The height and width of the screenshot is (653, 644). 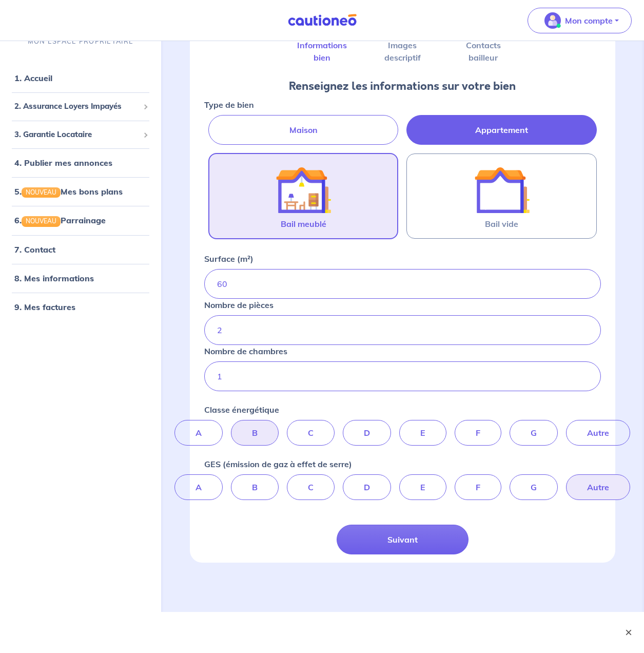 I want to click on p: MON ESPACE PROPRIÉTAIRE, so click(x=81, y=41).